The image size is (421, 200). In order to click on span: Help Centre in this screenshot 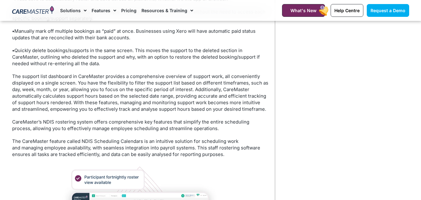, I will do `click(347, 10)`.